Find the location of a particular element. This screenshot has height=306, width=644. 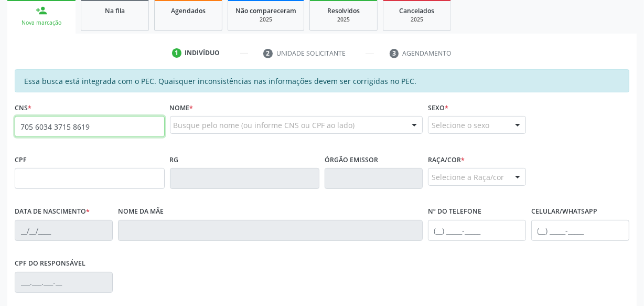

span: Na fila is located at coordinates (115, 11).